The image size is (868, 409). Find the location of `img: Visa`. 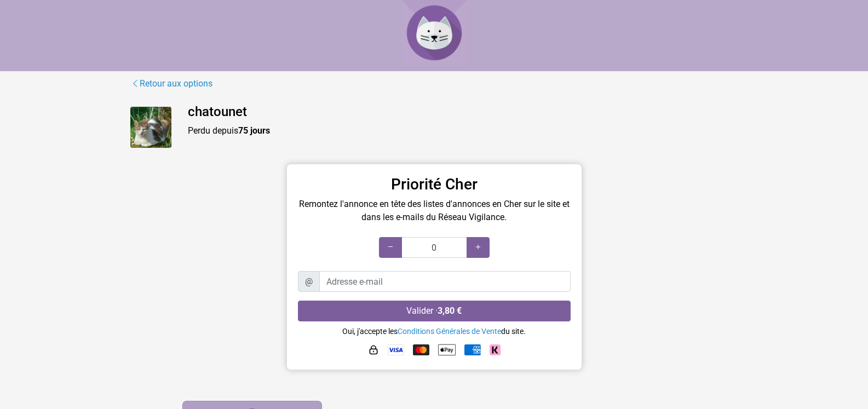

img: Visa is located at coordinates (396, 350).